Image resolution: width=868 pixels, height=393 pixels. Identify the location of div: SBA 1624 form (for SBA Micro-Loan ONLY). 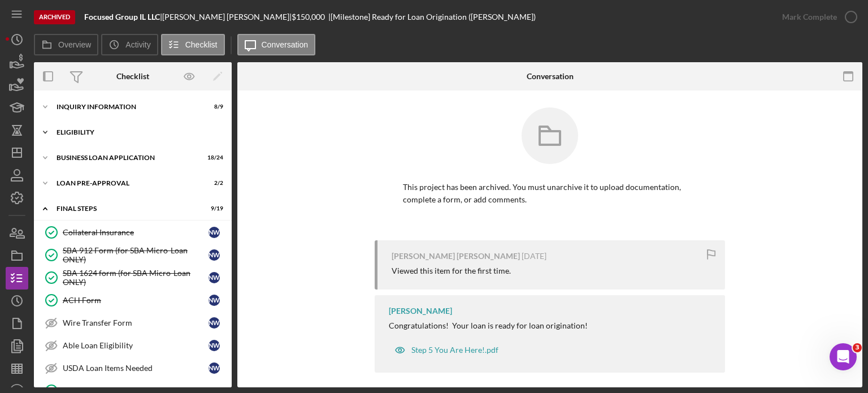
(135, 278).